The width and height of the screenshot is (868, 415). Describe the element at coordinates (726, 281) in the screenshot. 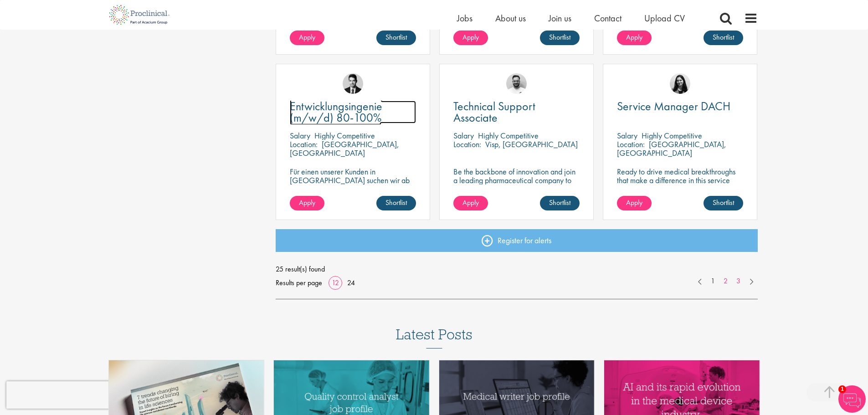

I see `a: 2` at that location.